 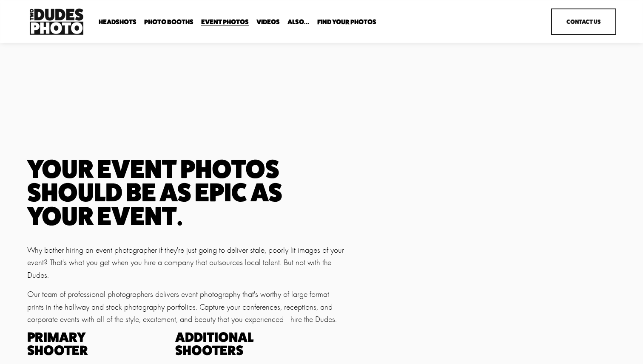 What do you see at coordinates (117, 22) in the screenshot?
I see `span: Headshots` at bounding box center [117, 22].